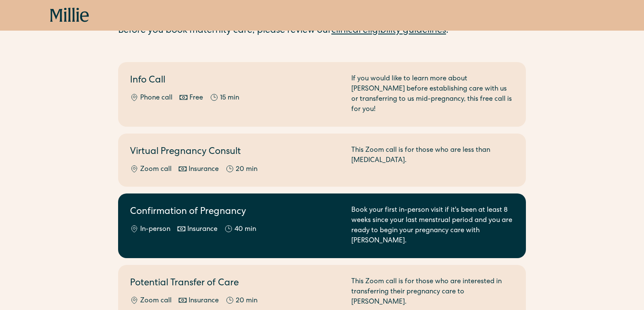 The width and height of the screenshot is (644, 310). What do you see at coordinates (156, 98) in the screenshot?
I see `div: Phone call` at bounding box center [156, 98].